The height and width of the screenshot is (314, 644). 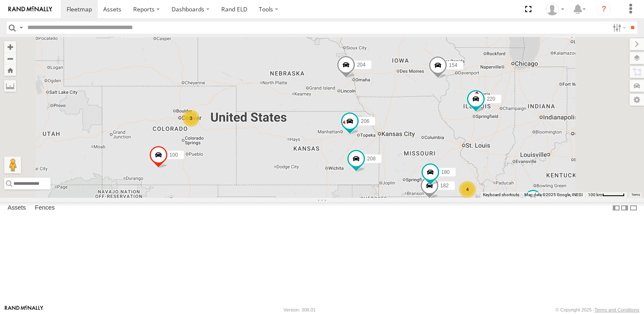 I want to click on a: Terms and Conditions, so click(x=616, y=310).